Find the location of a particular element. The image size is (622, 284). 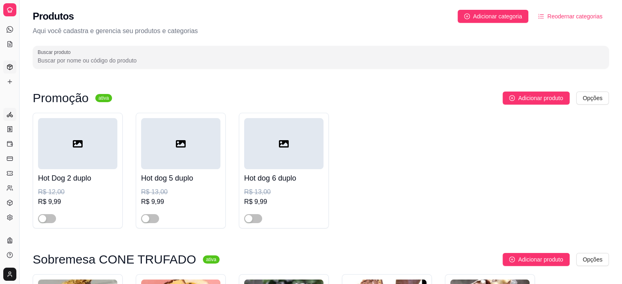

button: Reodernar categorias is located at coordinates (570, 16).